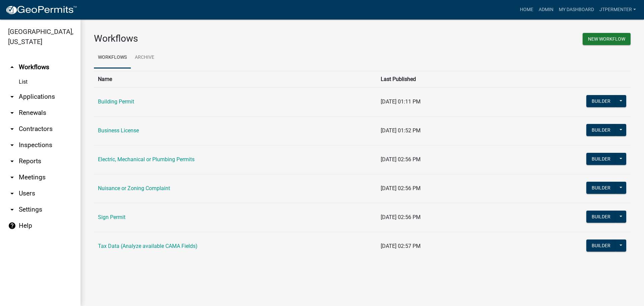 This screenshot has height=306, width=644. Describe the element at coordinates (226, 38) in the screenshot. I see `h3: Workflows` at that location.